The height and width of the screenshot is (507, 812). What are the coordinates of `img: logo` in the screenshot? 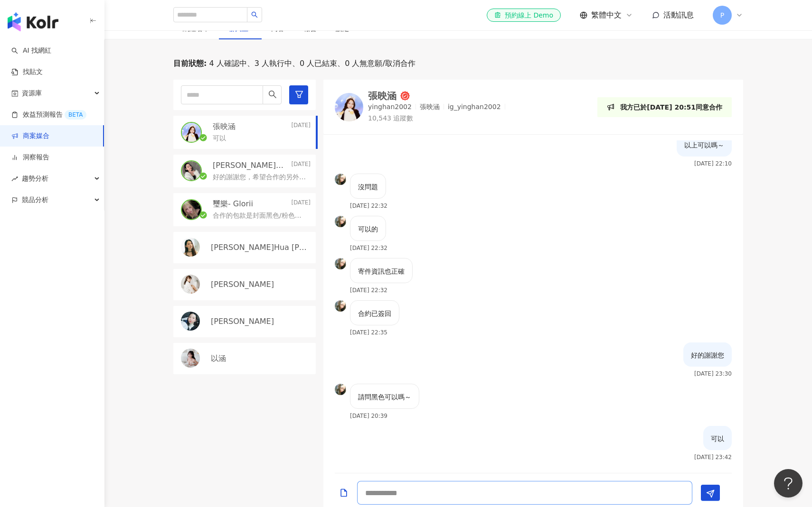 It's located at (33, 22).